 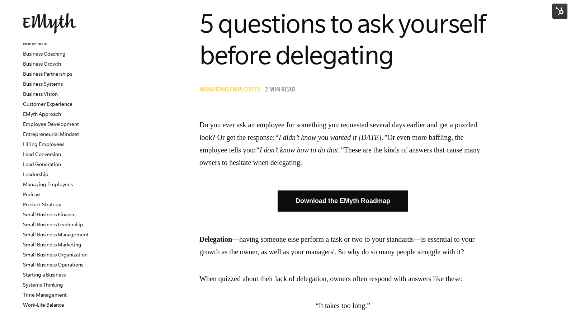 What do you see at coordinates (343, 144) in the screenshot?
I see `p: Do you ever ask an employee for something you requested several days earlier and get a puzzled lo...` at bounding box center [343, 144].